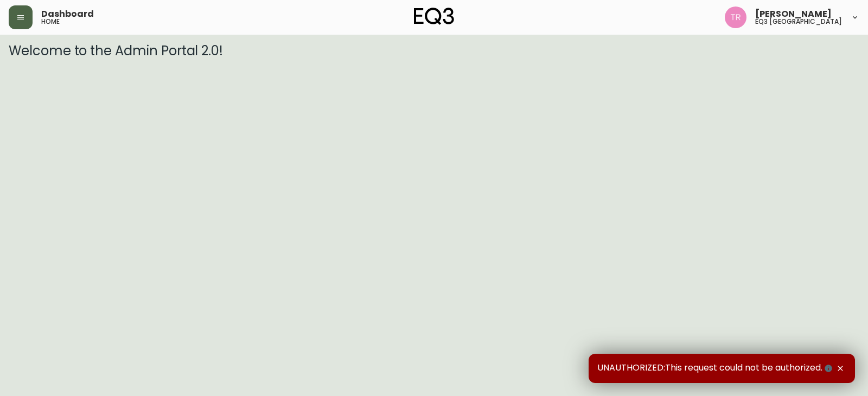  Describe the element at coordinates (434, 51) in the screenshot. I see `h3: Welcome to the Admin Portal 2.0!` at that location.